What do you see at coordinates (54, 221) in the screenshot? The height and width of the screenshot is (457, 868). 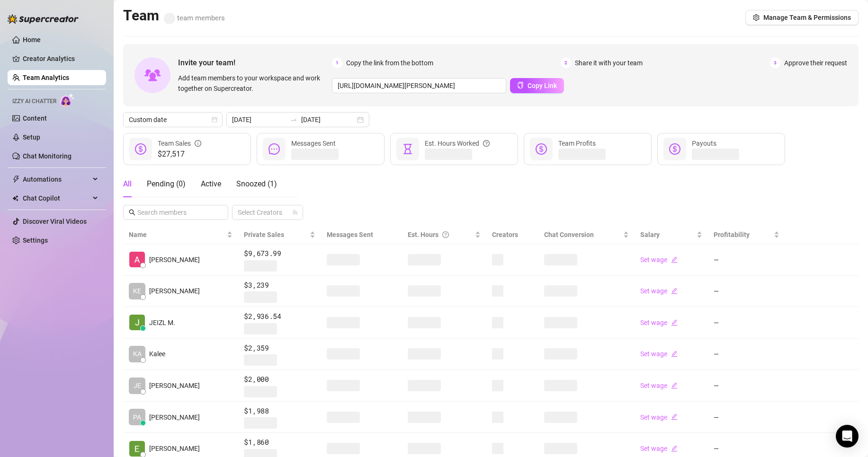 I see `a: Discover Viral Videos` at bounding box center [54, 221].